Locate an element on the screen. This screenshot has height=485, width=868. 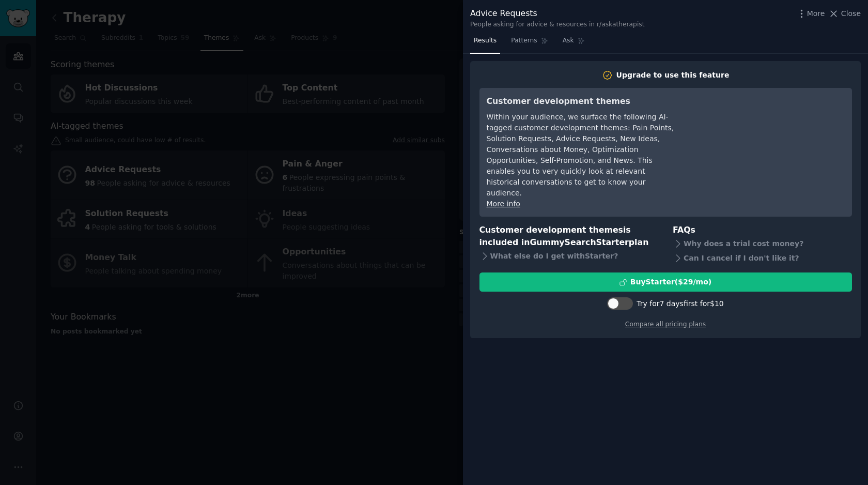
h3: Customer development themes is included in plan is located at coordinates (569, 236).